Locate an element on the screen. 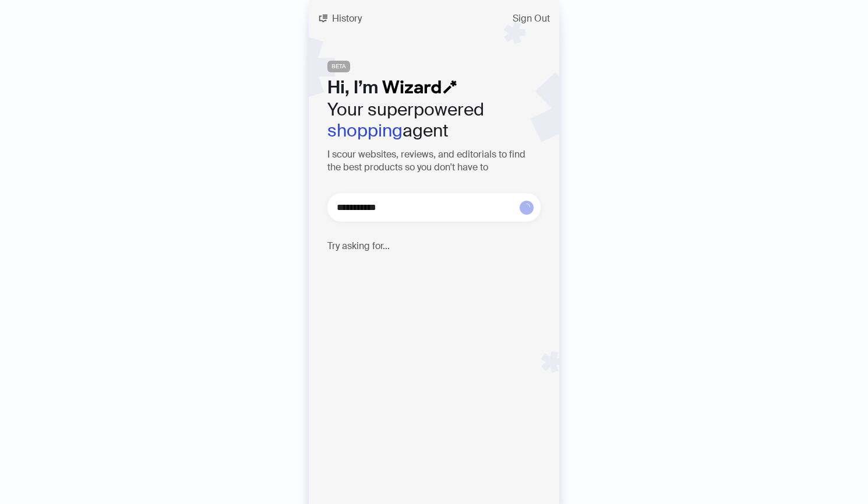 This screenshot has height=504, width=868. span: History is located at coordinates (347, 19).